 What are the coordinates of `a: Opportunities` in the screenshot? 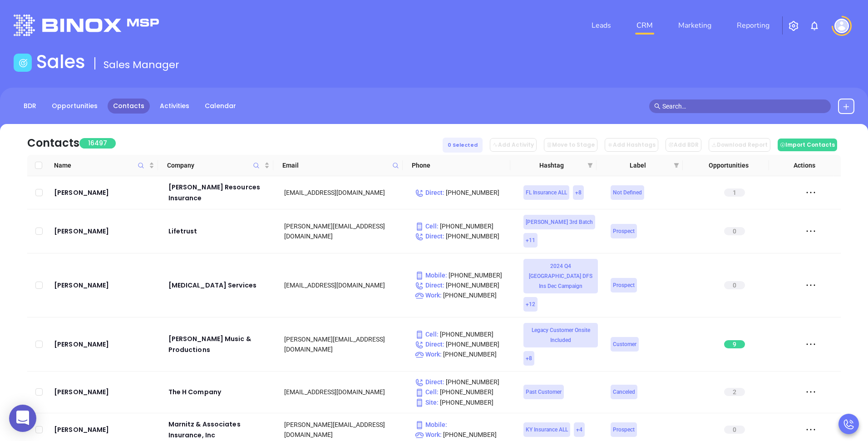 It's located at (74, 106).